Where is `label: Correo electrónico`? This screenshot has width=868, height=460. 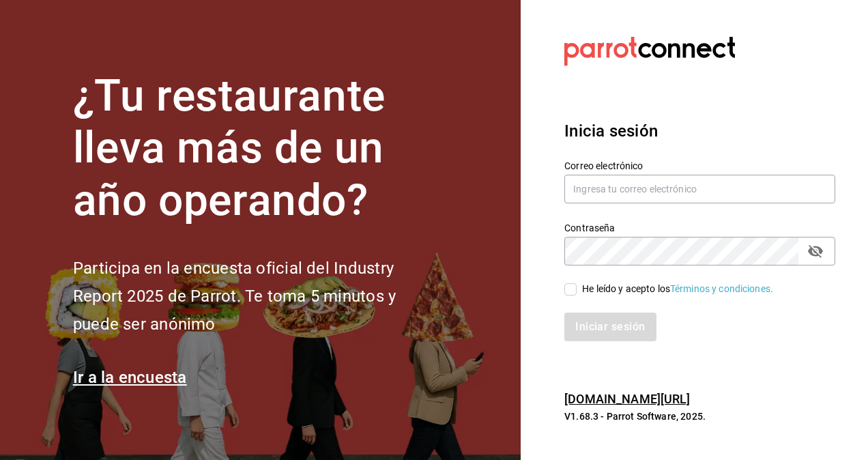
label: Correo electrónico is located at coordinates (699, 166).